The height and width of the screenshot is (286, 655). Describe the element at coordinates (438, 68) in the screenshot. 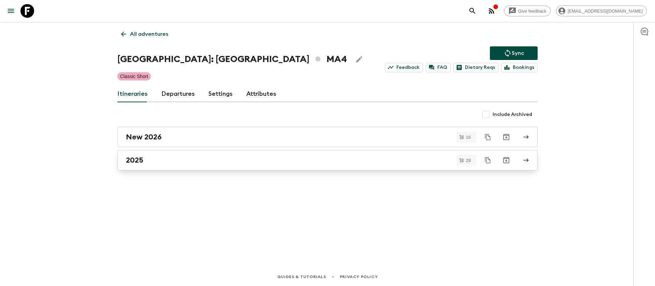

I see `a: FAQ` at that location.